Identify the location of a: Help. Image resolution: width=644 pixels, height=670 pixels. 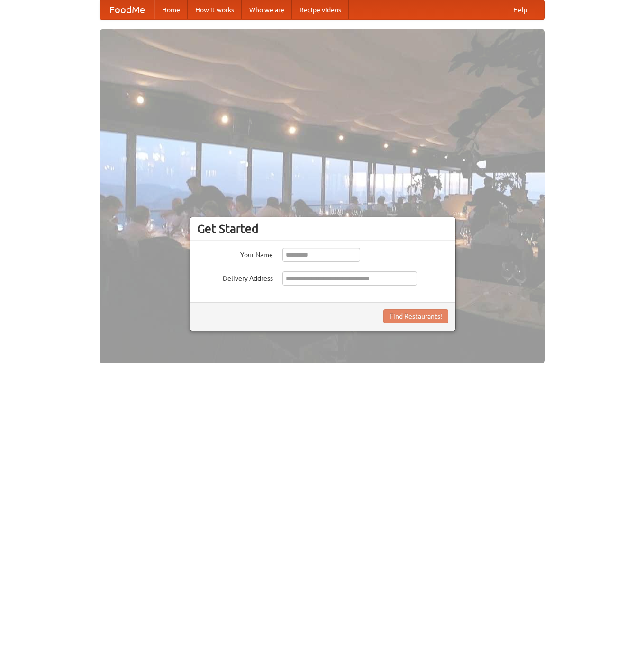
(521, 10).